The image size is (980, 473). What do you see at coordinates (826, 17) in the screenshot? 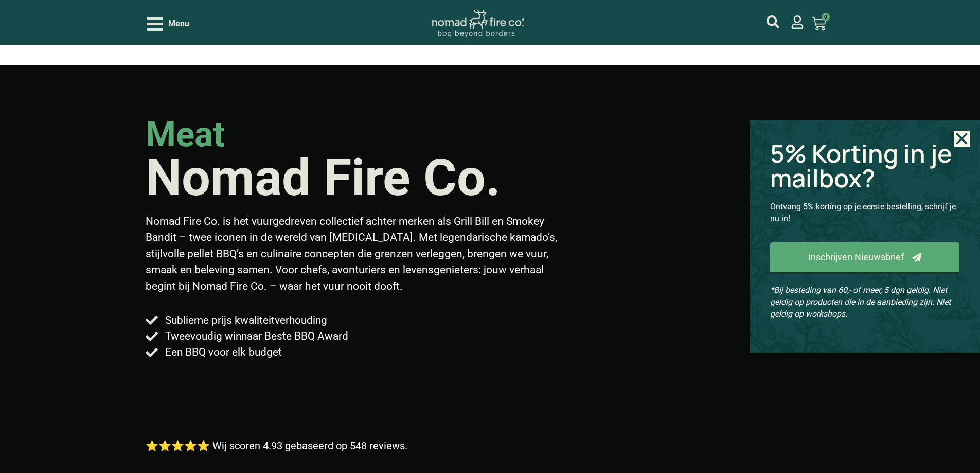
I see `span: 0` at bounding box center [826, 17].